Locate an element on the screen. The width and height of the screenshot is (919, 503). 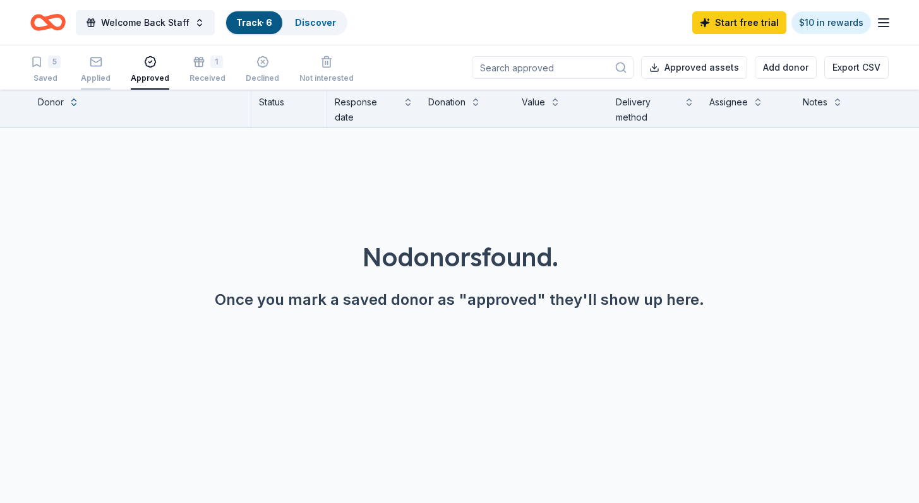
div: Status is located at coordinates (289, 109).